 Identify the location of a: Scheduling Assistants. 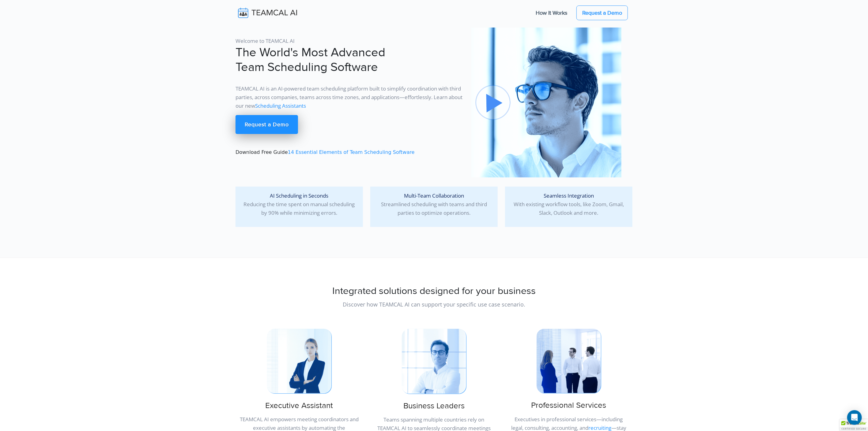
(280, 106).